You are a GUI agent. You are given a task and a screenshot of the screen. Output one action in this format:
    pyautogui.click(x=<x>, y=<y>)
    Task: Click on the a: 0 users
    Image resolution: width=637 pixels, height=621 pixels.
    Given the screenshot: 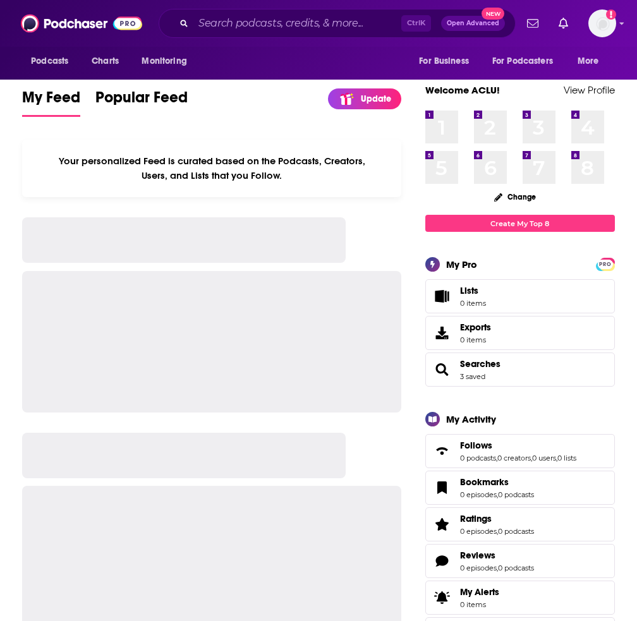 What is the action you would take?
    pyautogui.click(x=544, y=458)
    